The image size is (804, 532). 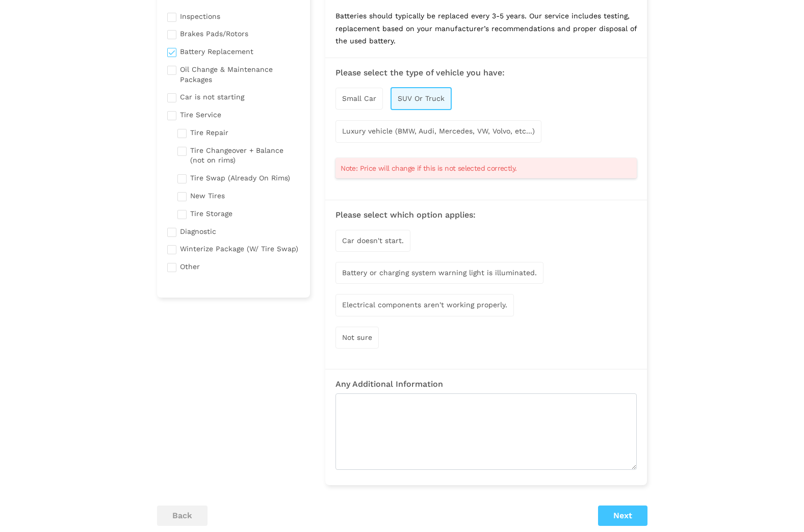 What do you see at coordinates (486, 73) in the screenshot?
I see `h3: Please select the type of vehicle you have:` at bounding box center [486, 73].